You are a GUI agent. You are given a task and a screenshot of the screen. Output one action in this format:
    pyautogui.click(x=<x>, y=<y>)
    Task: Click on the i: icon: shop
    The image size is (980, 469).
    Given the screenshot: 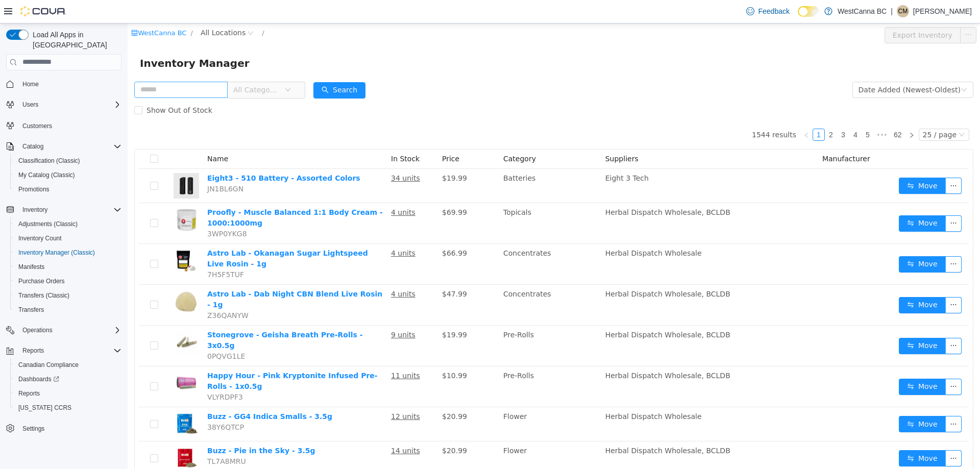 What is the action you would take?
    pyautogui.click(x=7, y=9)
    